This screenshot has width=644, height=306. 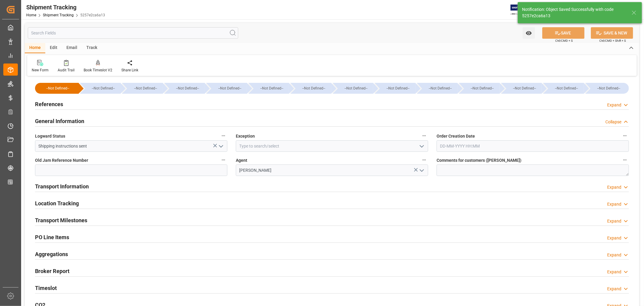 What do you see at coordinates (521, 9) in the screenshot?
I see `img: Exertis%20JAM%20-%20Email%20Logo.jpg_1722504956.jpg` at bounding box center [521, 9].